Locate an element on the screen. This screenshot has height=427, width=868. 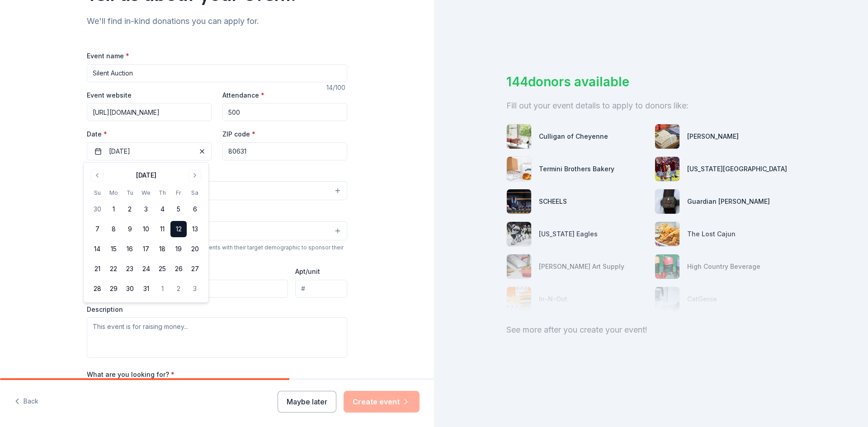
label: Apt/unit is located at coordinates (307, 271).